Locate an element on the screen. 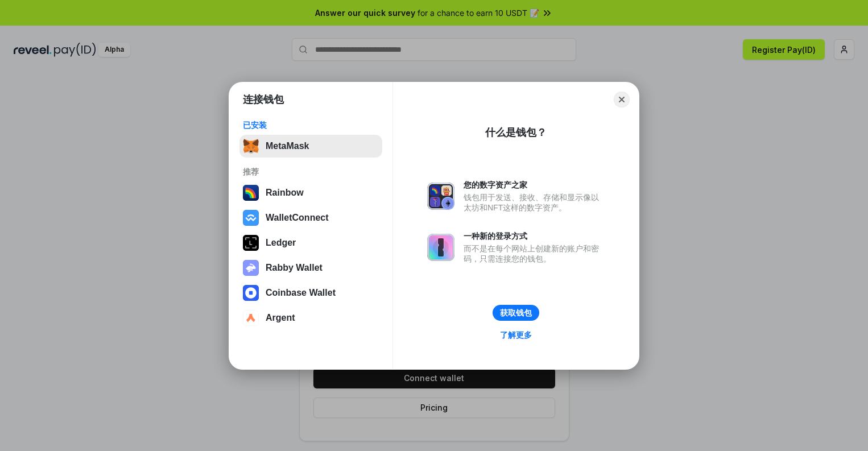  div: Rainbow is located at coordinates (284, 193).